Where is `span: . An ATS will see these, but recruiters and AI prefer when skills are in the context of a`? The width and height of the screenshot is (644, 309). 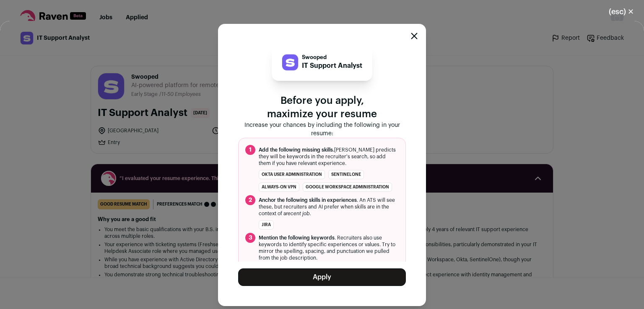 span: . An ATS will see these, but recruiters and AI prefer when skills are in the context of a is located at coordinates (329, 207).